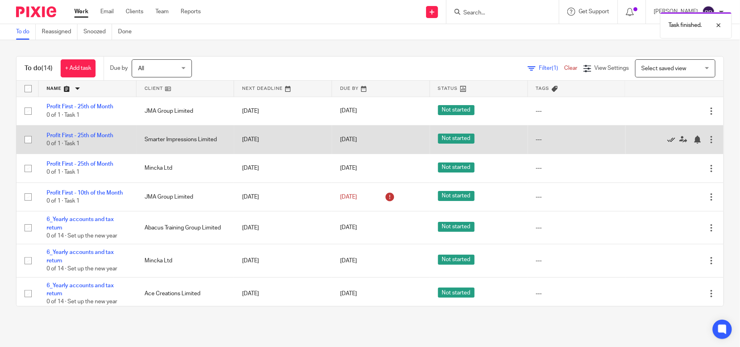 The height and width of the screenshot is (347, 740). Describe the element at coordinates (191, 12) in the screenshot. I see `a: Reports` at that location.